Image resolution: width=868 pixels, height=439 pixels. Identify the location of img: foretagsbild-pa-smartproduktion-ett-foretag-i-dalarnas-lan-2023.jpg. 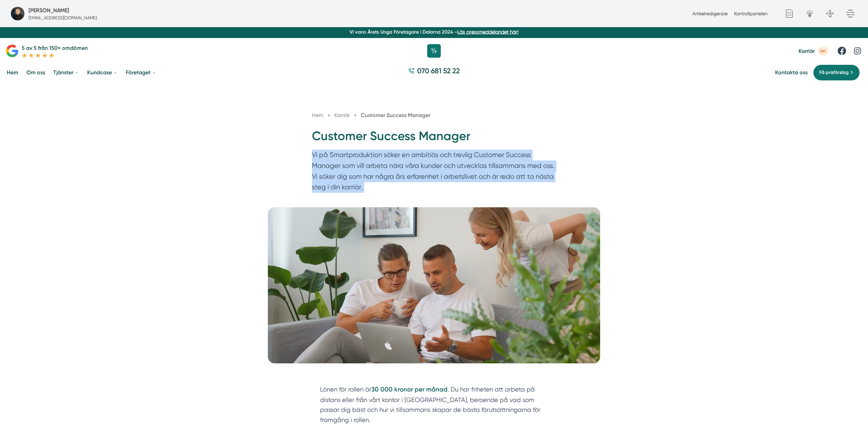
(17, 13).